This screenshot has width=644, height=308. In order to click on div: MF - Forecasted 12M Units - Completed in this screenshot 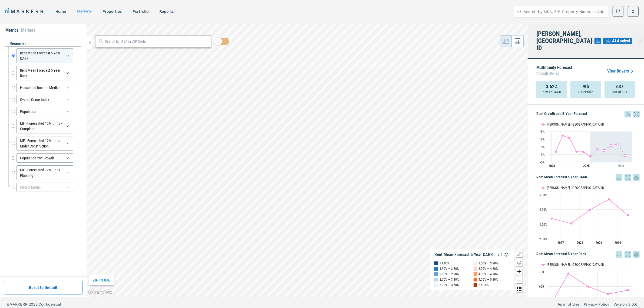, I will do `click(45, 126)`.